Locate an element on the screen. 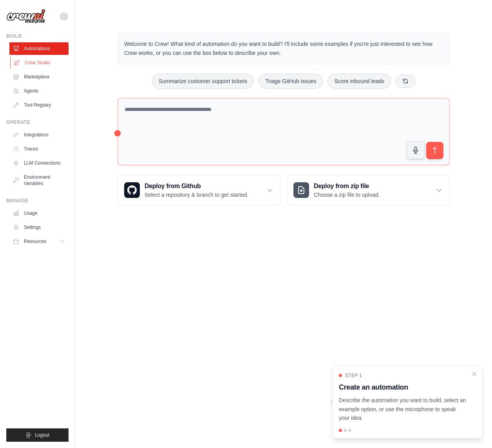  a: Traces is located at coordinates (38, 149).